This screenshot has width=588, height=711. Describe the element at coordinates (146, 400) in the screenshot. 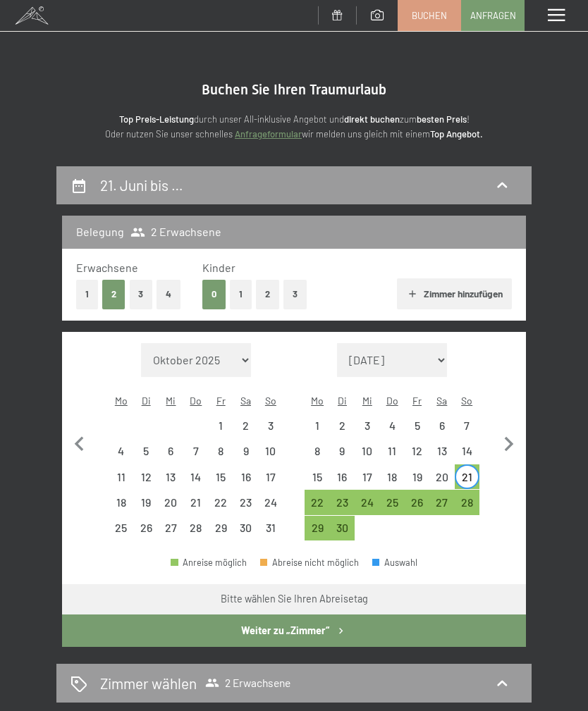

I see `abbr: Dienstag` at that location.